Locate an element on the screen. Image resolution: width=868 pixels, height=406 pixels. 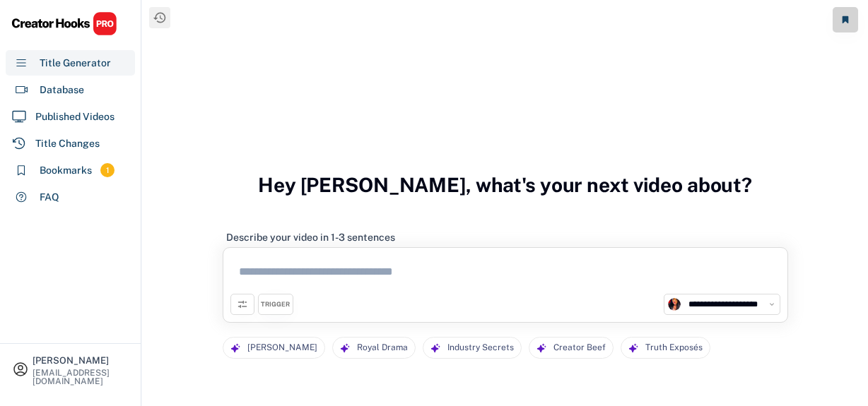
div: Published Videos is located at coordinates (75, 117).